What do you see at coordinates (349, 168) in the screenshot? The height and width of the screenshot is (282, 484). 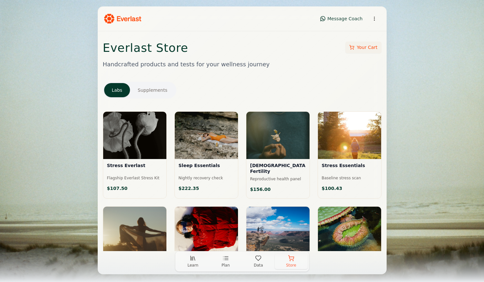 I see `h3: Stress Essentials` at bounding box center [349, 168].